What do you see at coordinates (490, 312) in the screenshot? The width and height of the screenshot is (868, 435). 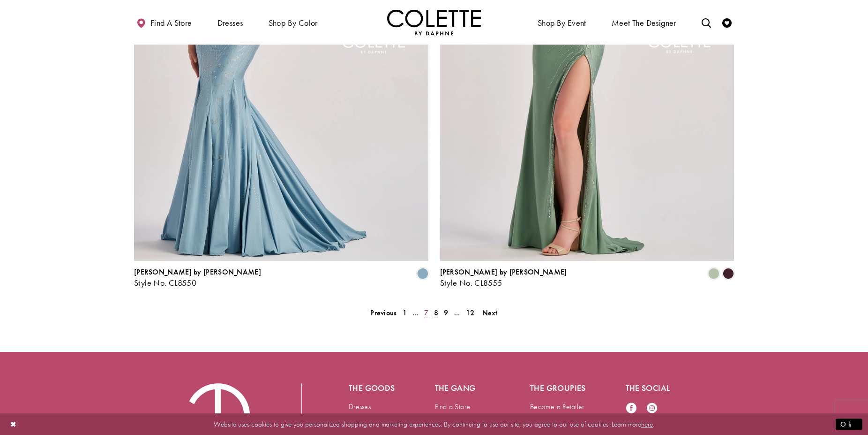 I see `span: Next` at bounding box center [490, 312].